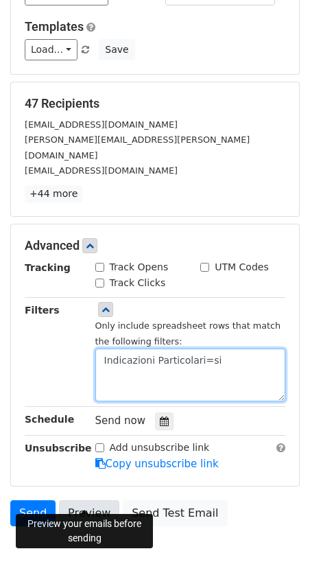 The image size is (310, 562). What do you see at coordinates (276, 529) in the screenshot?
I see `div: Widget chat` at bounding box center [276, 529].